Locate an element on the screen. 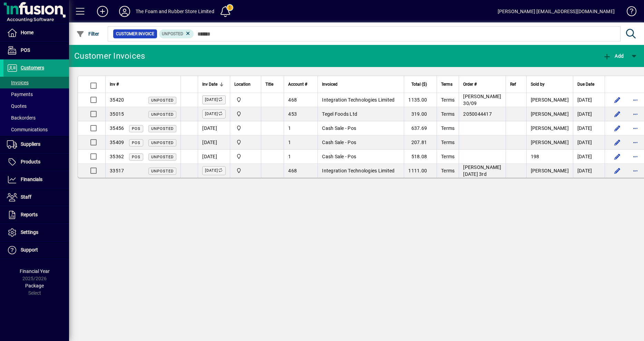 The image size is (644, 341). div: Sold by is located at coordinates (550, 84).